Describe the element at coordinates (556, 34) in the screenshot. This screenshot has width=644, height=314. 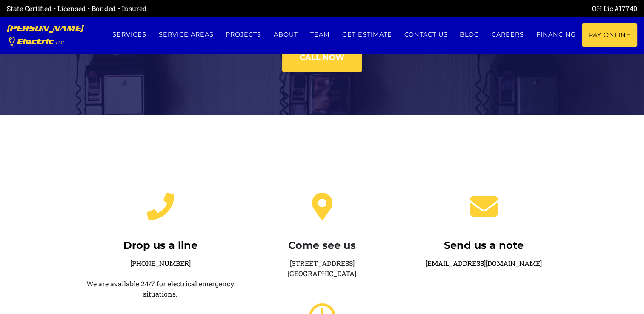
I see `a: Financing` at that location.